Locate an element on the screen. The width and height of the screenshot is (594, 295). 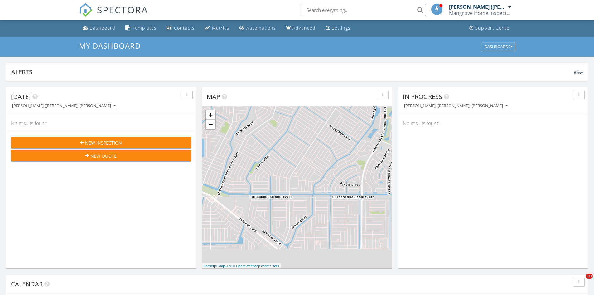
div: Contacts is located at coordinates (184, 28).